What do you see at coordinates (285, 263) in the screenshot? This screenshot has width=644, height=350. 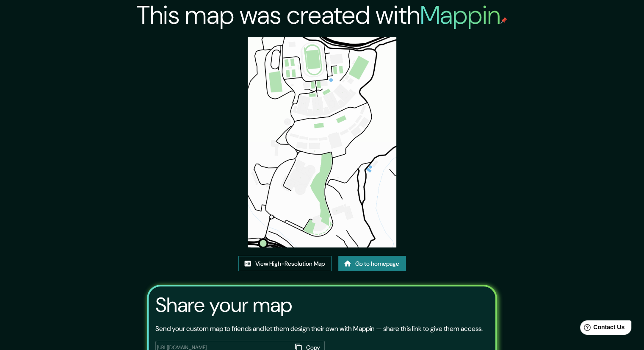 I see `a: View High-Resolution Map` at bounding box center [285, 263].